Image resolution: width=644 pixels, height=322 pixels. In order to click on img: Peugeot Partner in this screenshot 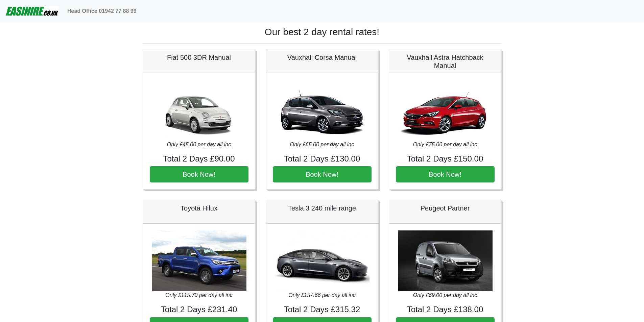, I will do `click(445, 261)`.